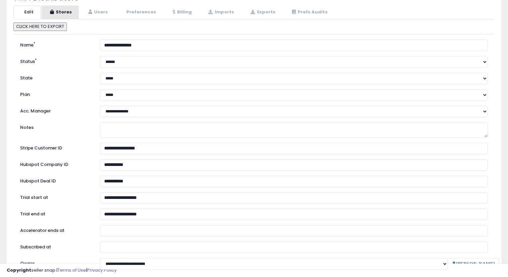 The height and width of the screenshot is (277, 508). What do you see at coordinates (19, 270) in the screenshot?
I see `strong: Copyright` at bounding box center [19, 270].